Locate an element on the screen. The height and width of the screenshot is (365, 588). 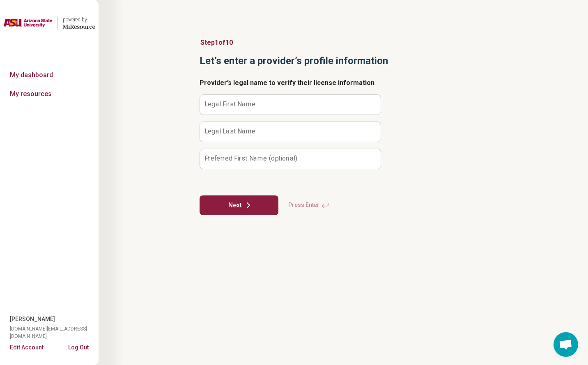
img: Arizona State University is located at coordinates (28, 23).